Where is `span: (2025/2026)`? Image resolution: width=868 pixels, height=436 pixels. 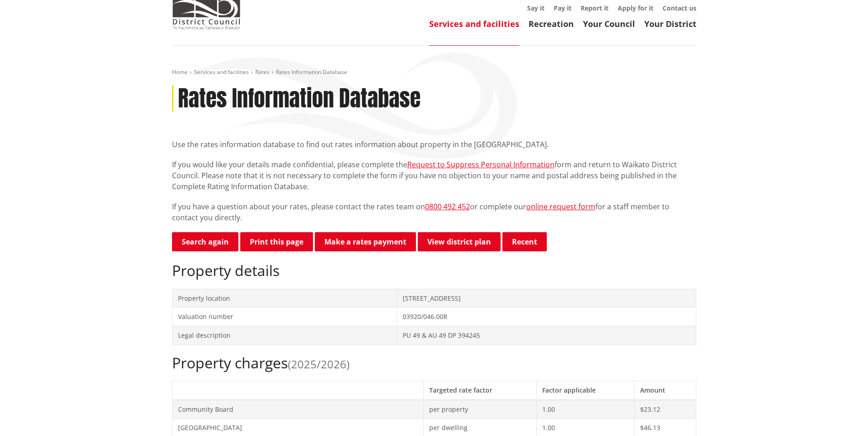
span: (2025/2026) is located at coordinates (318, 364).